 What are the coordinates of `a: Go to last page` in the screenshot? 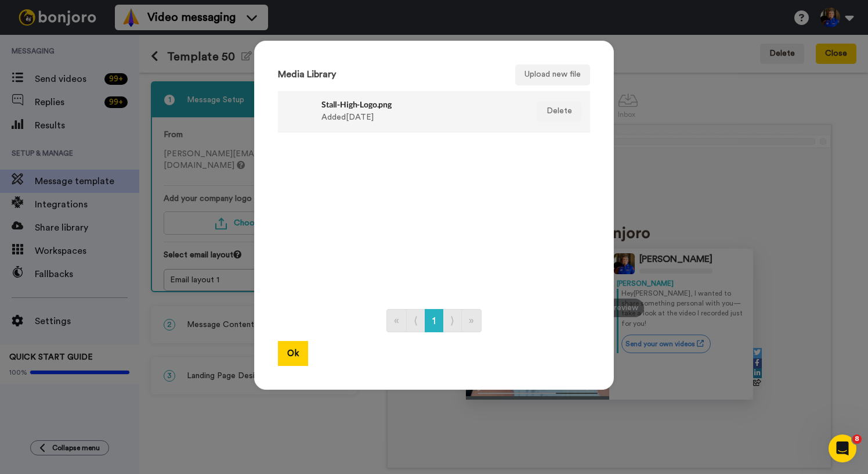 It's located at (471, 320).